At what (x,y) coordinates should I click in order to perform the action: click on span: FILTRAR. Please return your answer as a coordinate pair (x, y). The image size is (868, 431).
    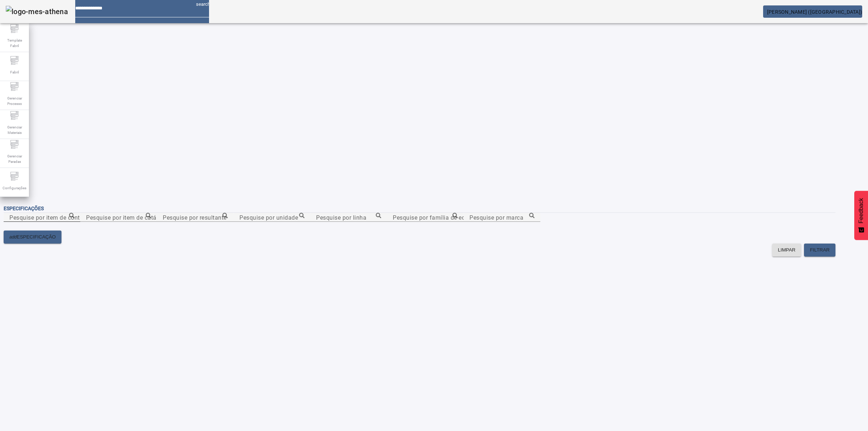
    Looking at the image, I should click on (820, 250).